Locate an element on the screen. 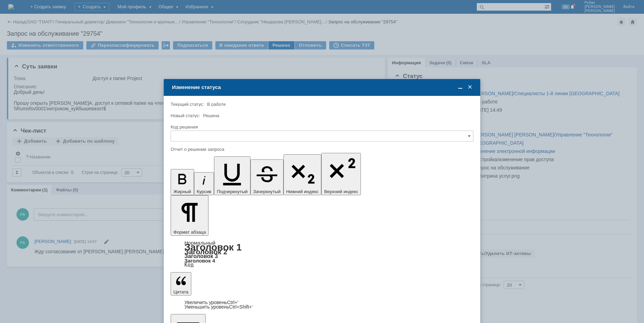 The image size is (644, 323). span: Ctrl+' is located at coordinates (233, 302).